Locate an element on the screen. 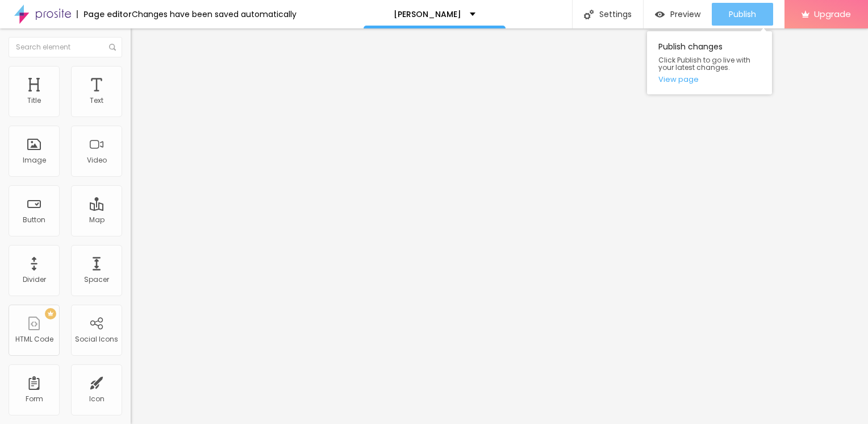 The image size is (868, 424). span: Click Publish to go live with your latest changes. is located at coordinates (709, 63).